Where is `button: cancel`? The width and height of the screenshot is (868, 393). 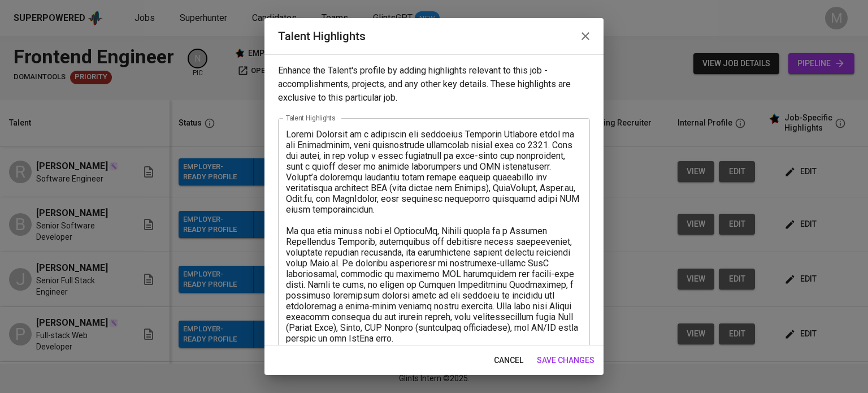
button: cancel is located at coordinates (509, 360).